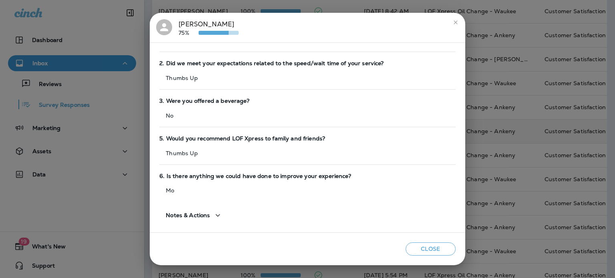 The height and width of the screenshot is (278, 615). What do you see at coordinates (307, 116) in the screenshot?
I see `p: No` at bounding box center [307, 116].